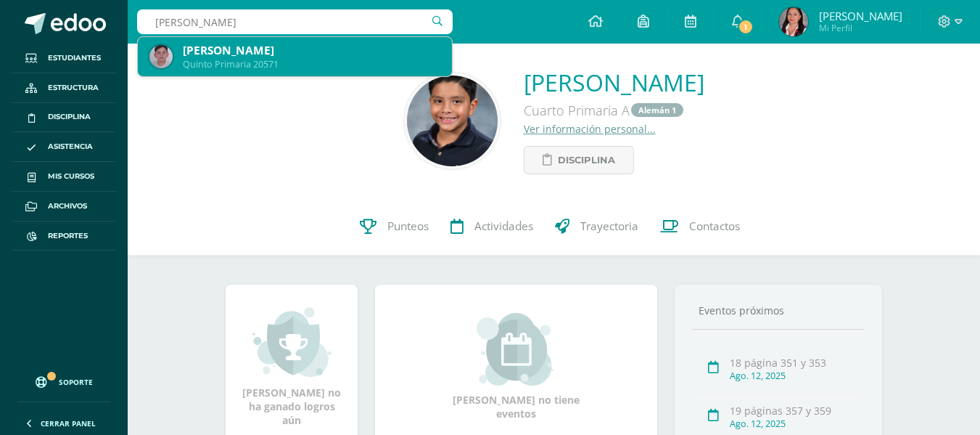  Describe the element at coordinates (451, 120) in the screenshot. I see `img: 52e6f630bc27d60a574f4c4f9ec7f1fd.png` at that location.